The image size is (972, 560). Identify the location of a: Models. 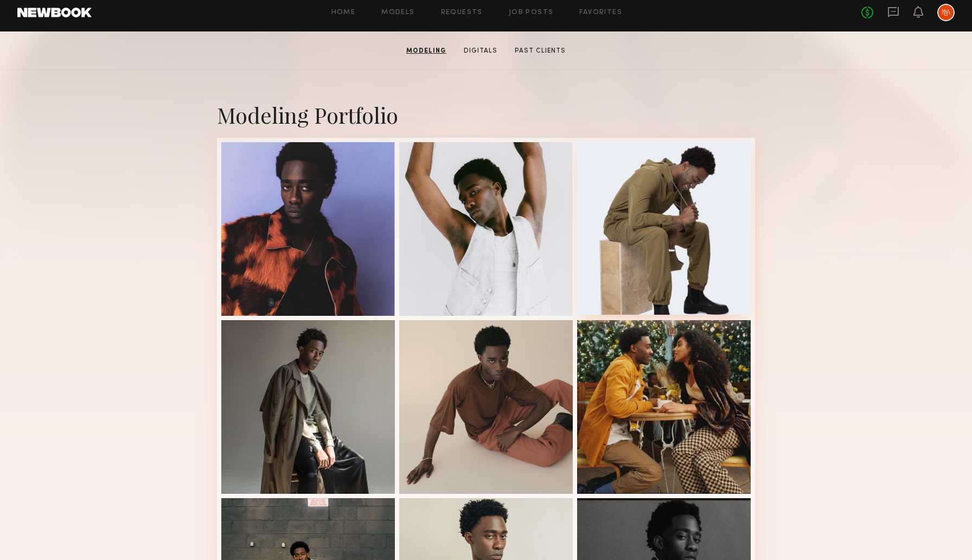
(398, 13).